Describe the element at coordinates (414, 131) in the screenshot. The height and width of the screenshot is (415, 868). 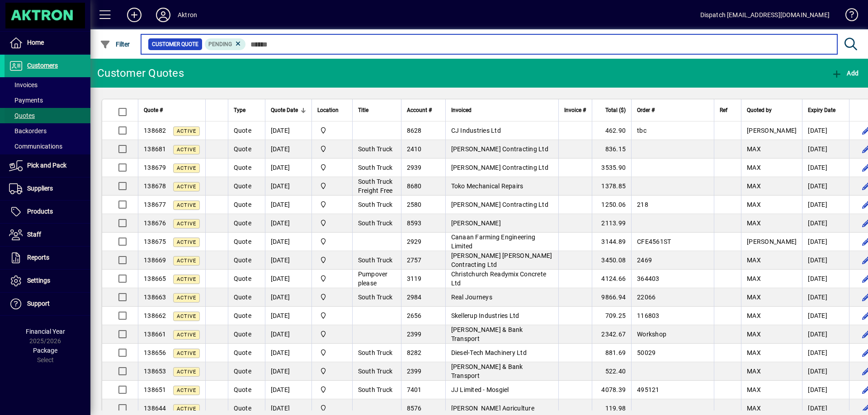
I see `span: 8628` at that location.